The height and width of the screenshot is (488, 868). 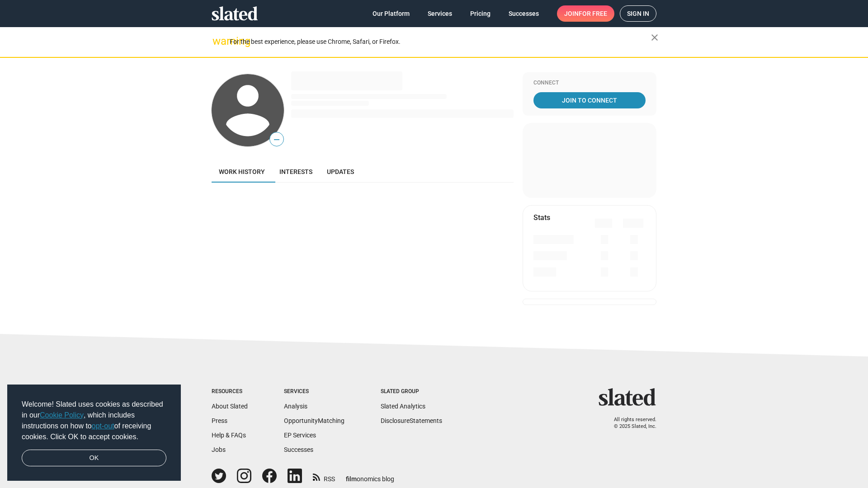 What do you see at coordinates (94, 458) in the screenshot?
I see `a: dismiss cookie message` at bounding box center [94, 458].